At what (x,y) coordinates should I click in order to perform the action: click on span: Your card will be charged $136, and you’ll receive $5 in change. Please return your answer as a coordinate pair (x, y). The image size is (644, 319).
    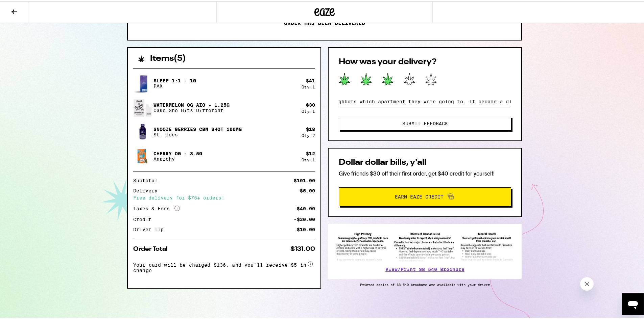
    Looking at the image, I should click on (220, 265).